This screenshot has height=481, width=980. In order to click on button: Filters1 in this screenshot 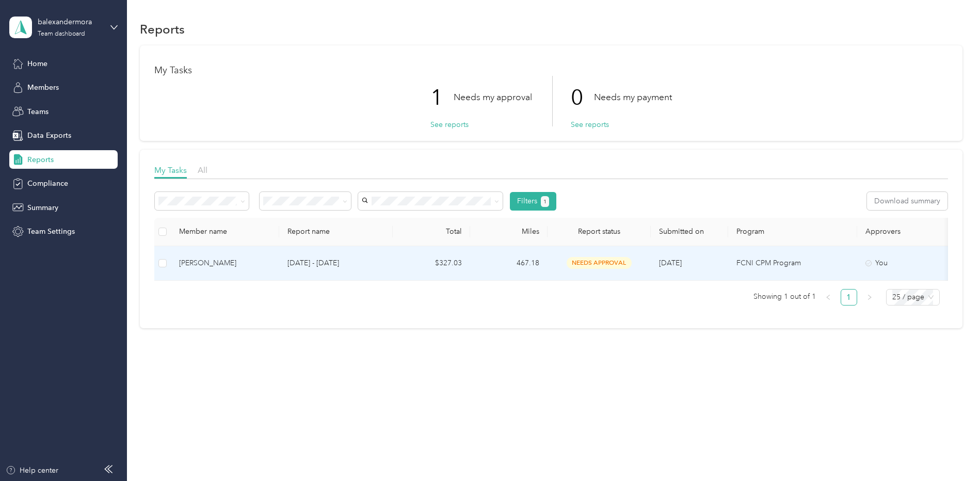, I will do `click(533, 201)`.